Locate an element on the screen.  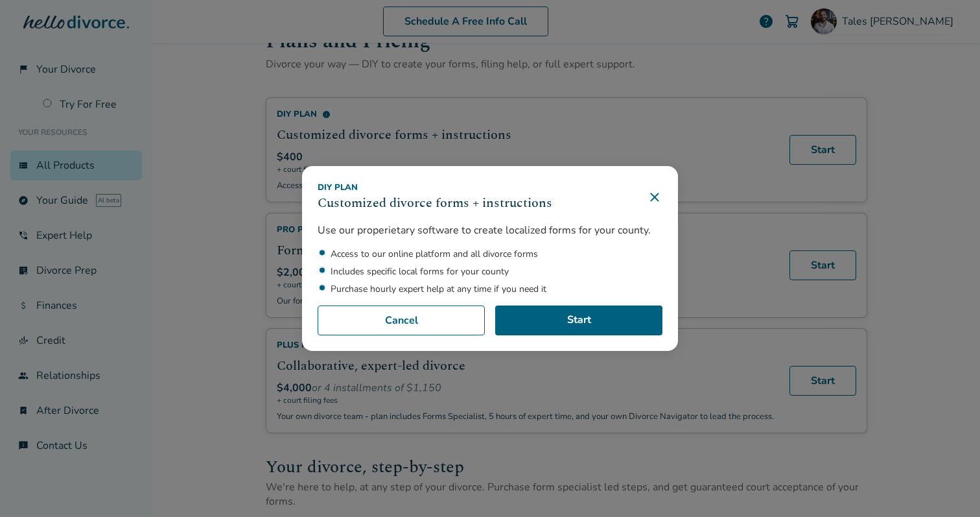
div: DIY Plan is located at coordinates (435, 188).